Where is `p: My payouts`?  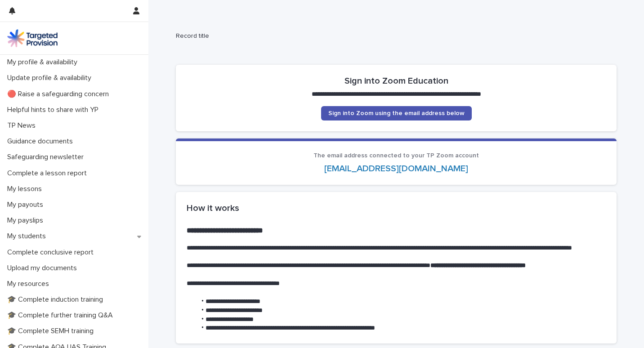
p: My payouts is located at coordinates (27, 205).